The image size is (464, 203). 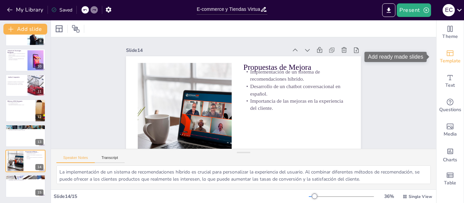 I want to click on p: Importancia de monitorear métricas y KPIs., so click(x=20, y=105).